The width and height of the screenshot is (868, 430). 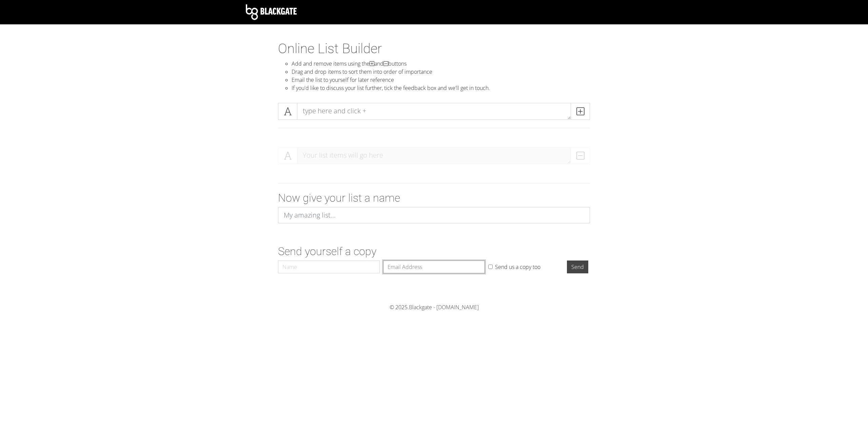 What do you see at coordinates (434, 215) in the screenshot?
I see `input: My amazing list...` at bounding box center [434, 215].